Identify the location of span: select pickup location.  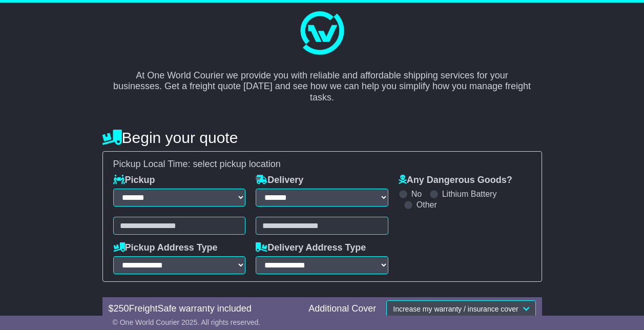
(237, 165).